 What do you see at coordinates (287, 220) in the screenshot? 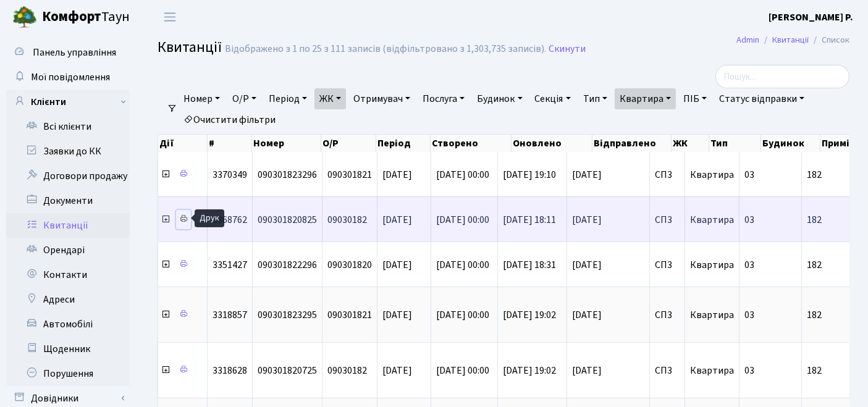
I see `span: 090301820825` at bounding box center [287, 220].